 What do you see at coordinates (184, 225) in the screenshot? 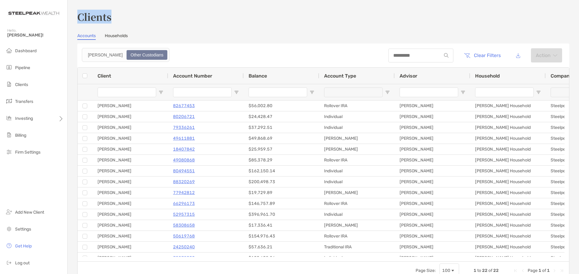
I see `a: 58308658` at bounding box center [184, 225].